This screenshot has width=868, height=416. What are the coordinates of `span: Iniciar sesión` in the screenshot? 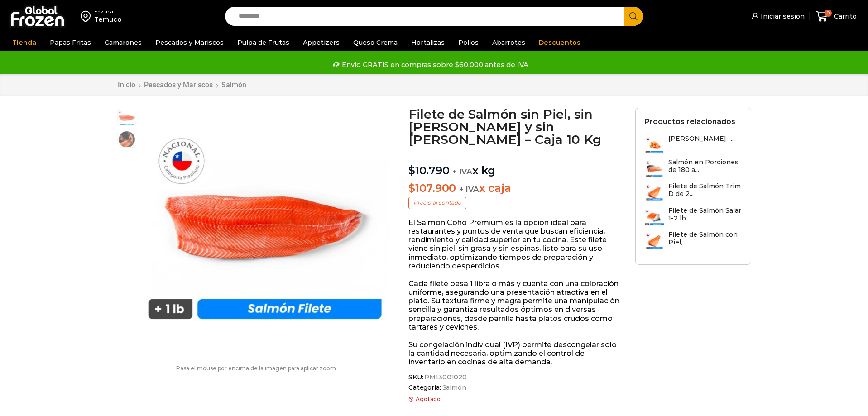 It's located at (782, 16).